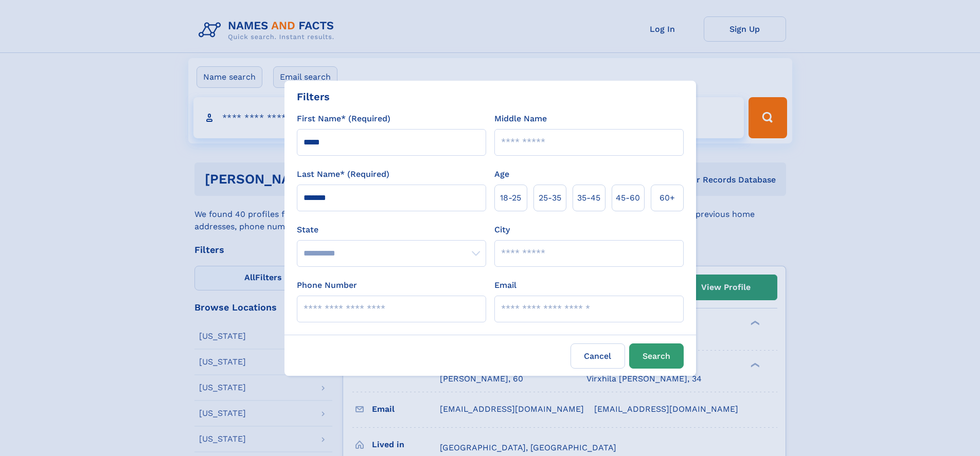 This screenshot has height=456, width=980. Describe the element at coordinates (505, 285) in the screenshot. I see `label: Email` at that location.